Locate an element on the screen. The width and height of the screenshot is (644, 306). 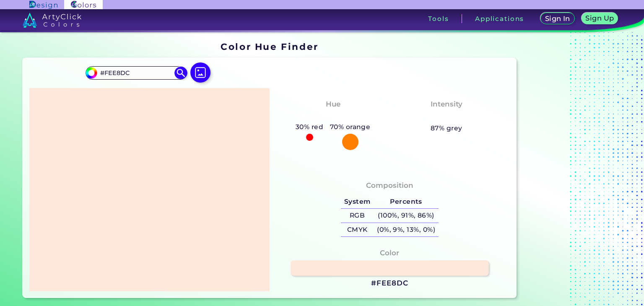
h3: #FEE8DC is located at coordinates (390, 283).